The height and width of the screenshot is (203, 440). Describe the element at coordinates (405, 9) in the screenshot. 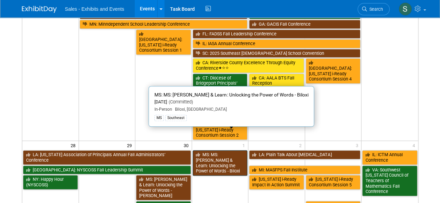

I see `img: Shannon Gaumer` at that location.